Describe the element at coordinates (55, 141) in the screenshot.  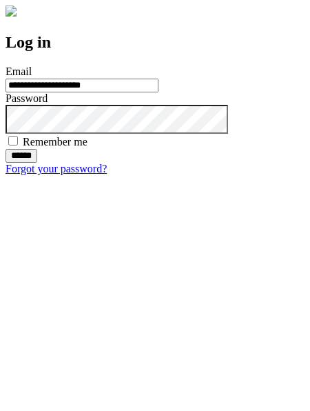
I see `label: Remember me` at that location.